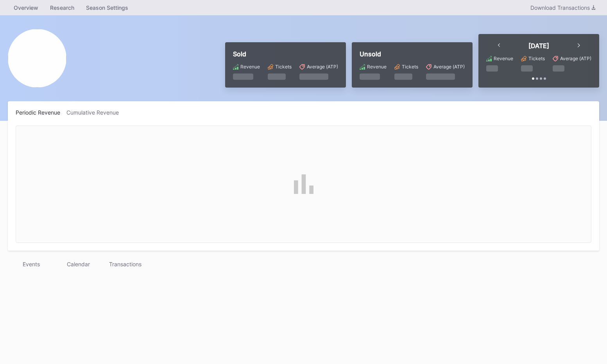 This screenshot has height=364, width=607. What do you see at coordinates (96, 112) in the screenshot?
I see `div: Cumulative Revenue` at bounding box center [96, 112].